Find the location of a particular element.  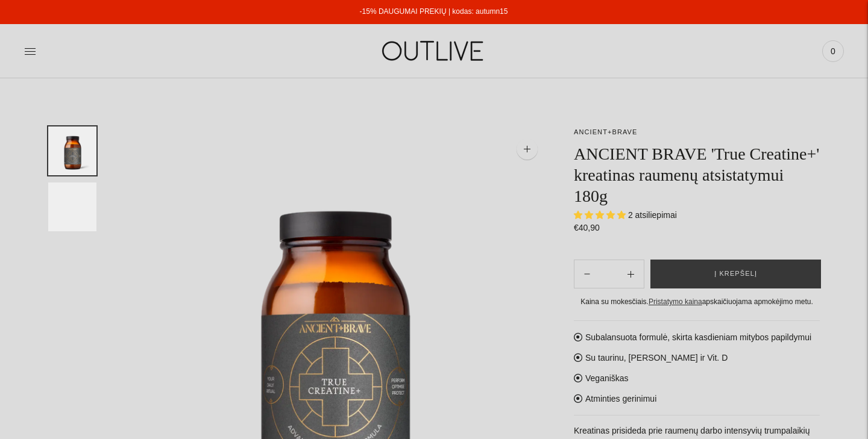

button: Į krepšelį is located at coordinates (736, 274).